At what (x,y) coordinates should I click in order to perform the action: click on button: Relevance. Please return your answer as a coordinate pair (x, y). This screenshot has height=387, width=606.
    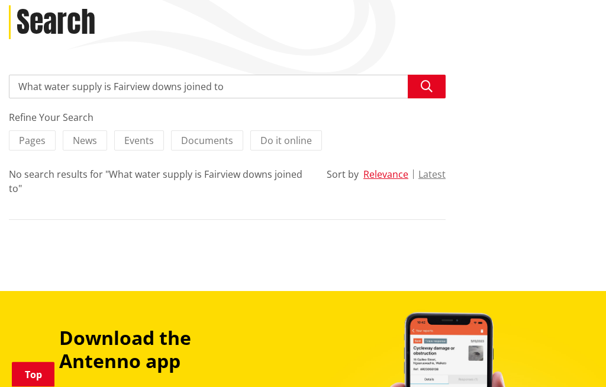
    Looking at the image, I should click on (386, 175).